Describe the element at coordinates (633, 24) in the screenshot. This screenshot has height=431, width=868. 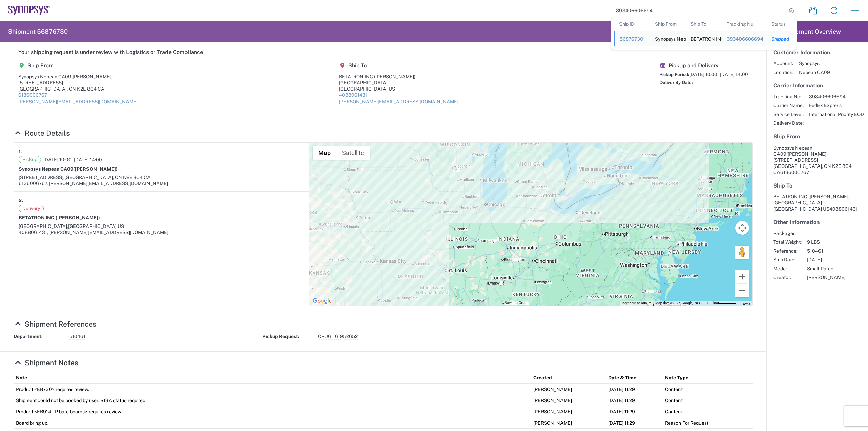
I see `th: Ship ID` at that location.